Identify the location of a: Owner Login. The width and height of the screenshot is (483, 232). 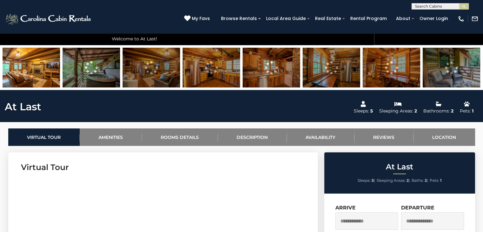
(434, 18).